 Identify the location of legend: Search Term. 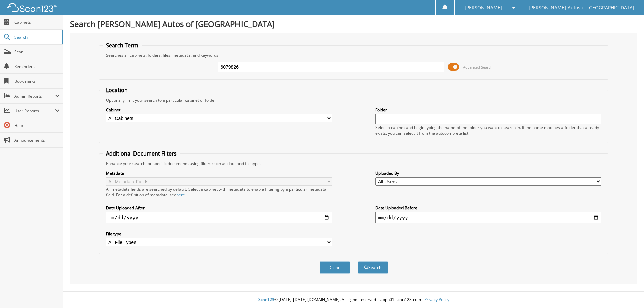
(122, 45).